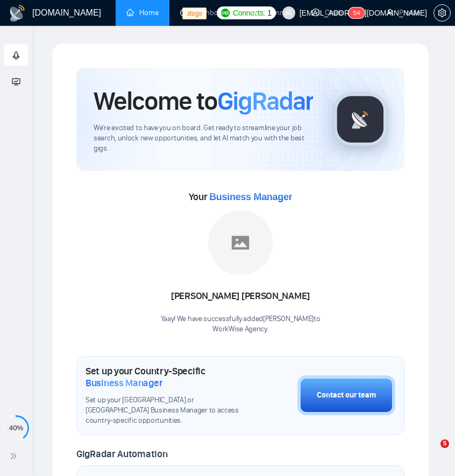 The height and width of the screenshot is (476, 455). I want to click on span: fund-projection-screen, so click(16, 81).